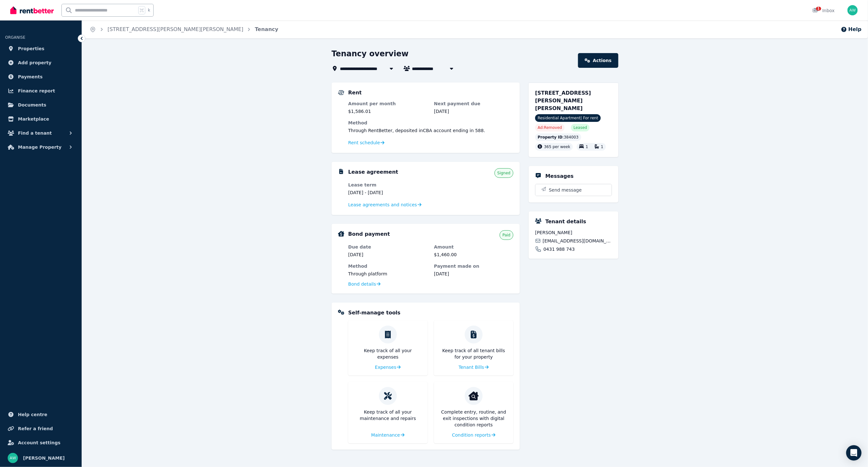 The image size is (868, 467). I want to click on a: Bond details, so click(364, 284).